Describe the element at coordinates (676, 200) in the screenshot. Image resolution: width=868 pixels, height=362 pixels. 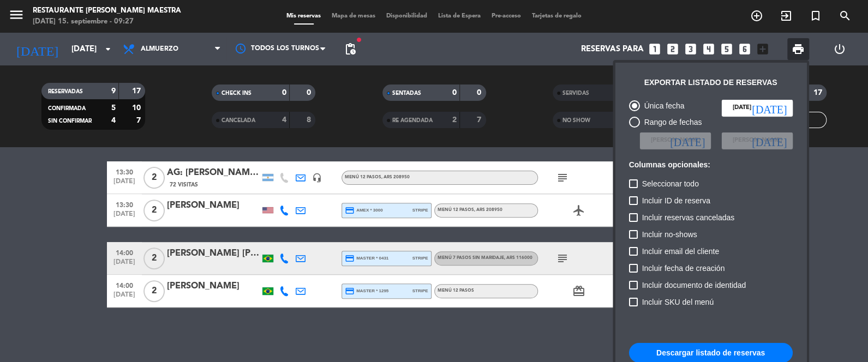
I see `span: Incluir ID de reserva` at that location.